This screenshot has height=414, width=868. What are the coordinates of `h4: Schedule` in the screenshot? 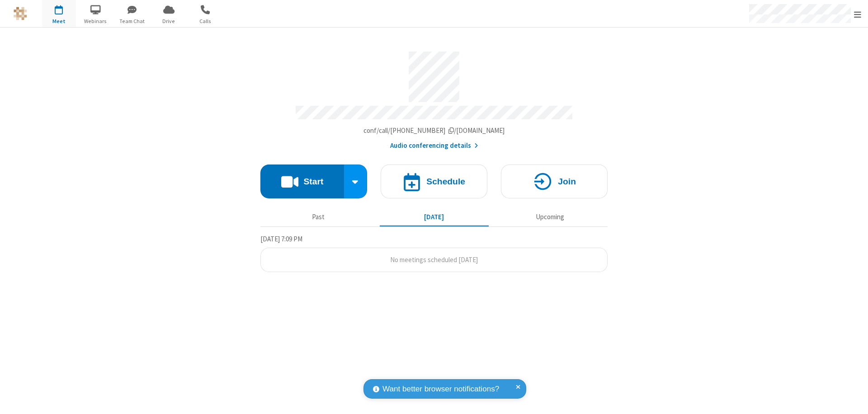 It's located at (445, 181).